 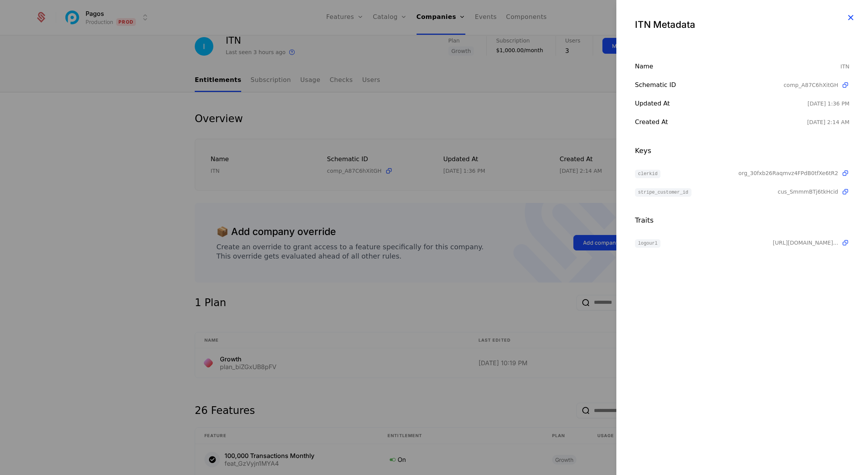 I want to click on span: clerkid, so click(x=648, y=174).